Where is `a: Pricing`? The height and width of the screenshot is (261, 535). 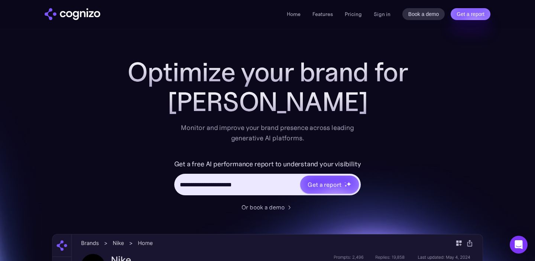 a: Pricing is located at coordinates (353, 14).